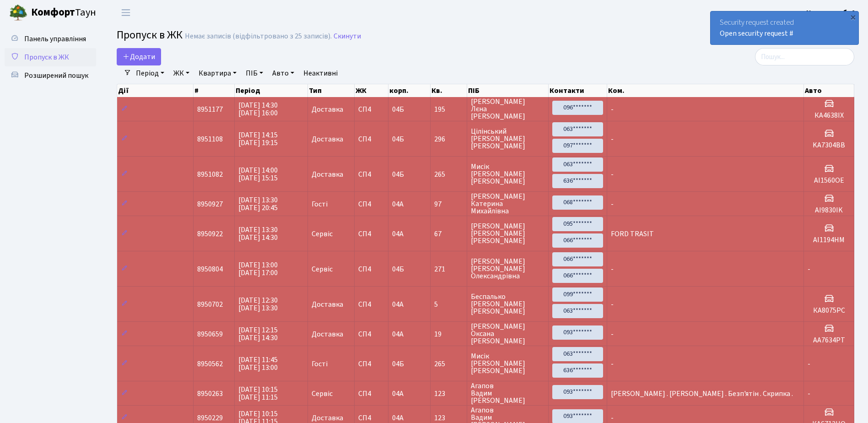 Image resolution: width=868 pixels, height=423 pixels. Describe the element at coordinates (449, 91) in the screenshot. I see `th: Кв.` at that location.